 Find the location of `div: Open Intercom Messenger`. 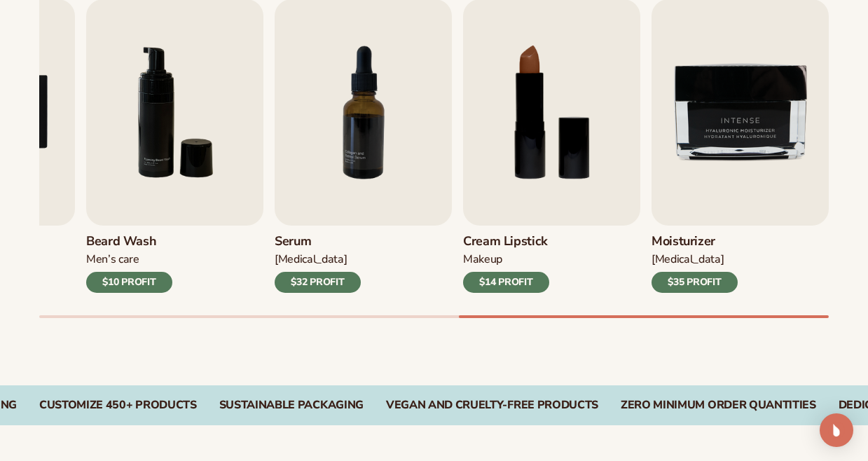

div: Open Intercom Messenger is located at coordinates (836, 430).